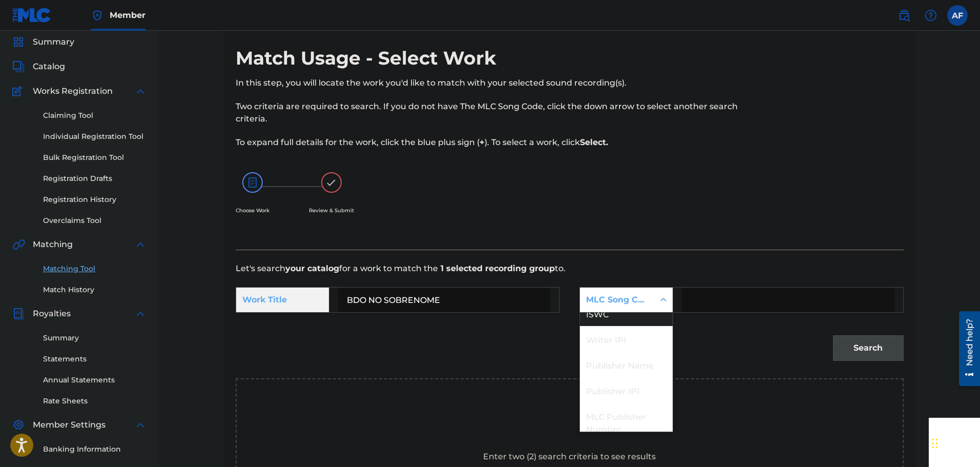 This screenshot has width=980, height=467. What do you see at coordinates (95, 199) in the screenshot?
I see `a: Registration History` at bounding box center [95, 199].